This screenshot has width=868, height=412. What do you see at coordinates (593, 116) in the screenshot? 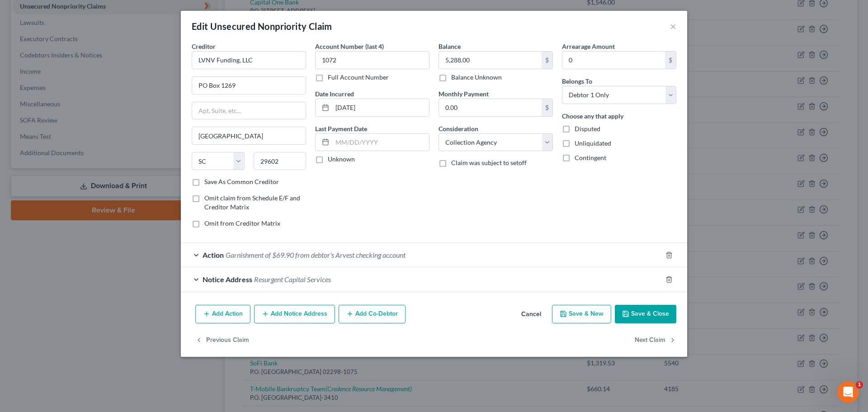
I see `label: Choose any that apply` at bounding box center [593, 116].